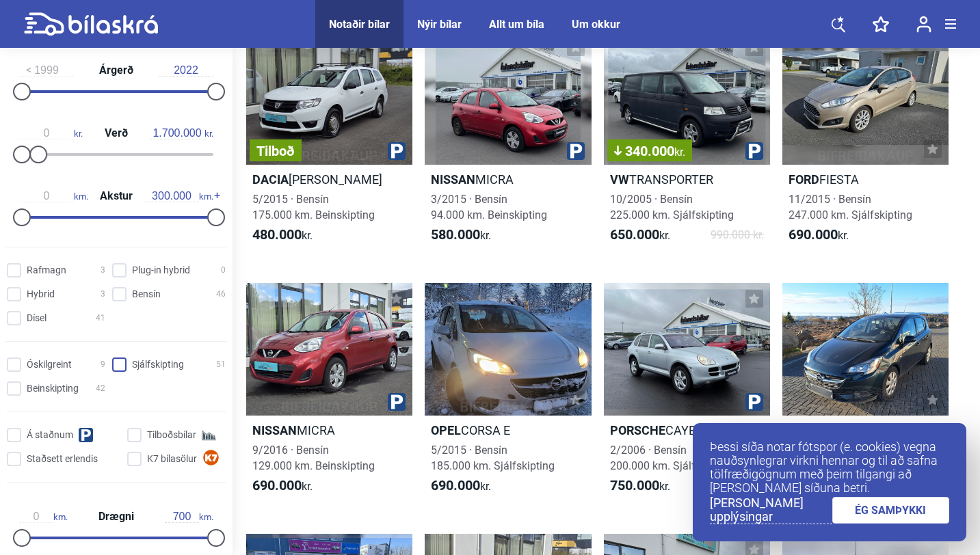 Image resolution: width=980 pixels, height=555 pixels. What do you see at coordinates (47, 270) in the screenshot?
I see `span: Rafmagn` at bounding box center [47, 270].